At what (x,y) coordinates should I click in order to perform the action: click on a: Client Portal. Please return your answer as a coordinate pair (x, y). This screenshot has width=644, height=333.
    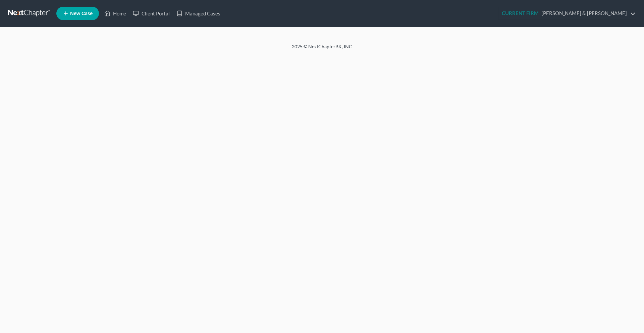
    Looking at the image, I should click on (151, 13).